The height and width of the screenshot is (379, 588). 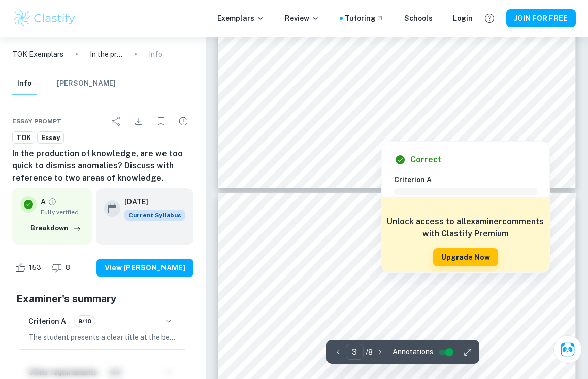 What do you see at coordinates (489, 18) in the screenshot?
I see `button: Help and Feedback` at bounding box center [489, 18].